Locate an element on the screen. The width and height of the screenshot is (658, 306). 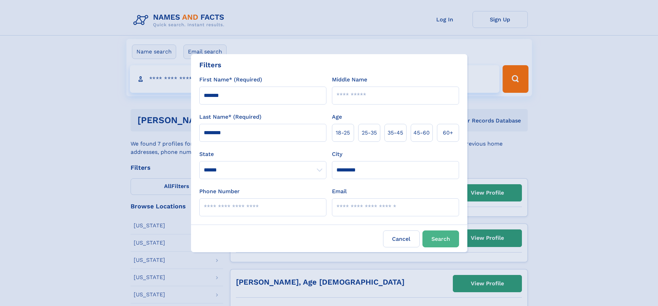
label: First Name* (Required) is located at coordinates (231, 80).